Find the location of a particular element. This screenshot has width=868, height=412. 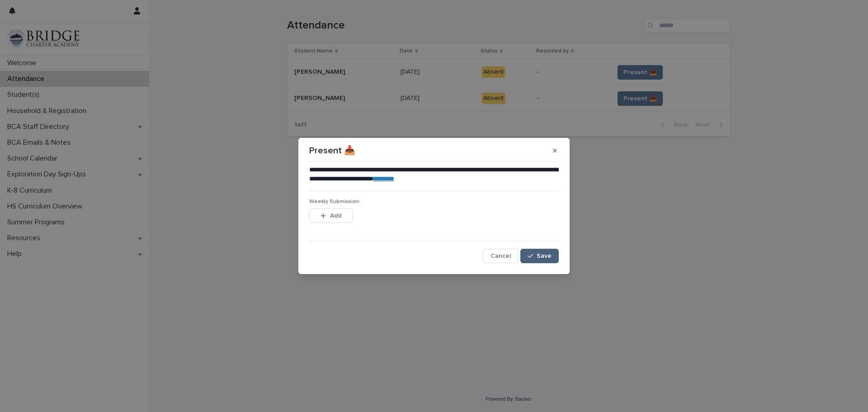

span: Add is located at coordinates (336, 216).